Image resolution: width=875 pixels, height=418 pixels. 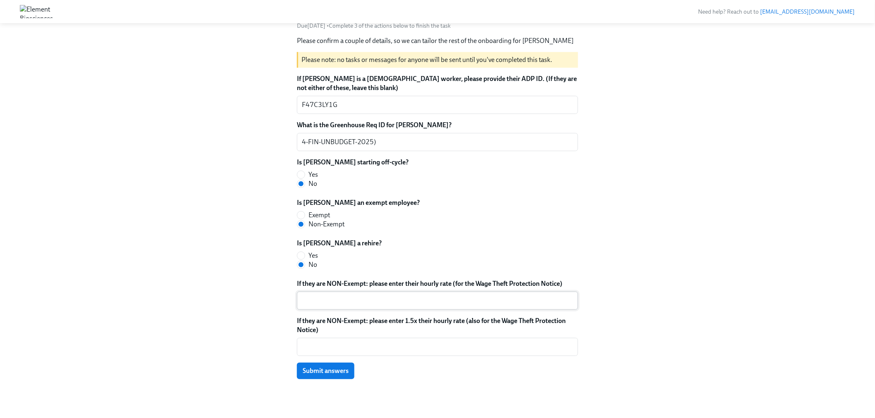 I want to click on img: Element Biosciences, so click(x=36, y=12).